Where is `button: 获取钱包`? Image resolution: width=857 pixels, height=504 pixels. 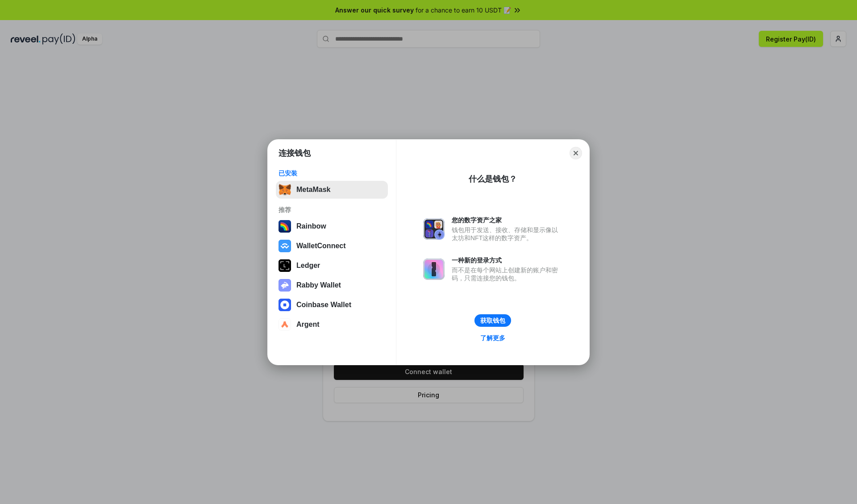 button: 获取钱包 is located at coordinates (492, 320).